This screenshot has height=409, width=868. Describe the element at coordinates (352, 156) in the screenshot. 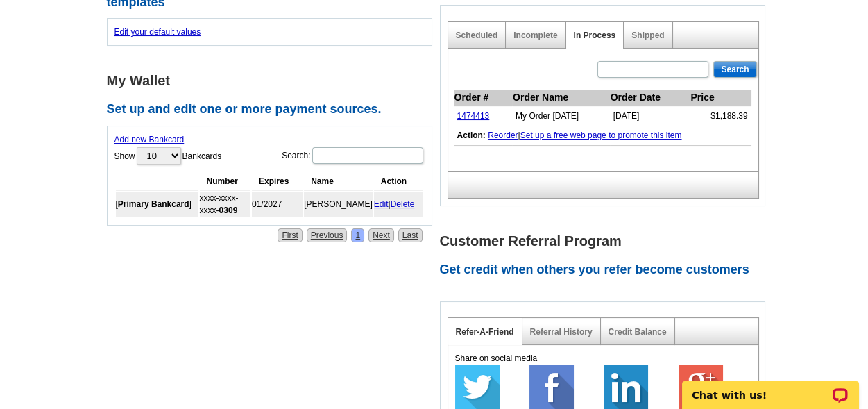

I see `label: Search:` at that location.